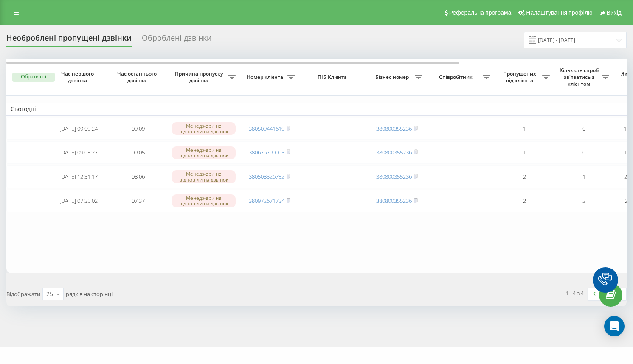 The height and width of the screenshot is (364, 633). Describe the element at coordinates (614, 13) in the screenshot. I see `span: Вихід` at that location.